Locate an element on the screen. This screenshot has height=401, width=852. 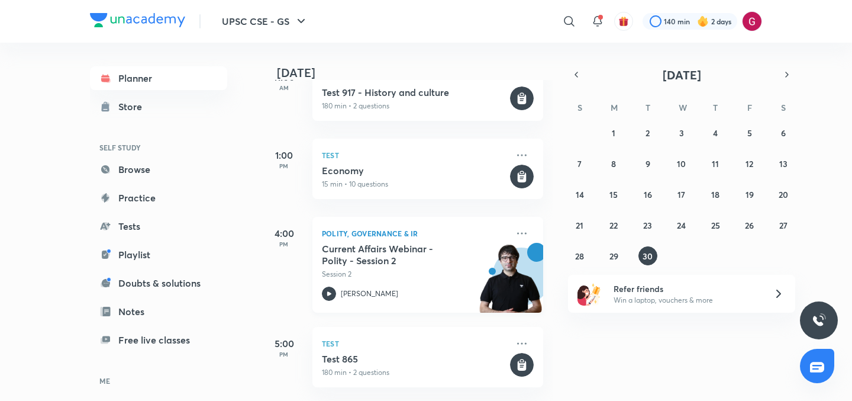
p: AM is located at coordinates (284, 88).